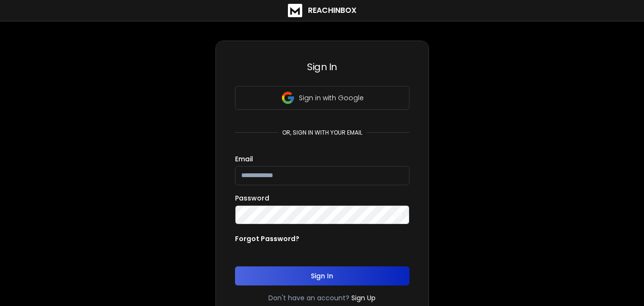 This screenshot has height=306, width=644. I want to click on p: Forgot Password?, so click(267, 239).